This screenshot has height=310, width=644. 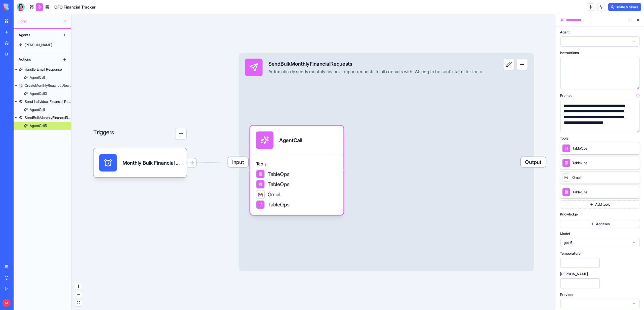 What do you see at coordinates (566, 294) in the screenshot?
I see `span: Provider` at bounding box center [566, 294].